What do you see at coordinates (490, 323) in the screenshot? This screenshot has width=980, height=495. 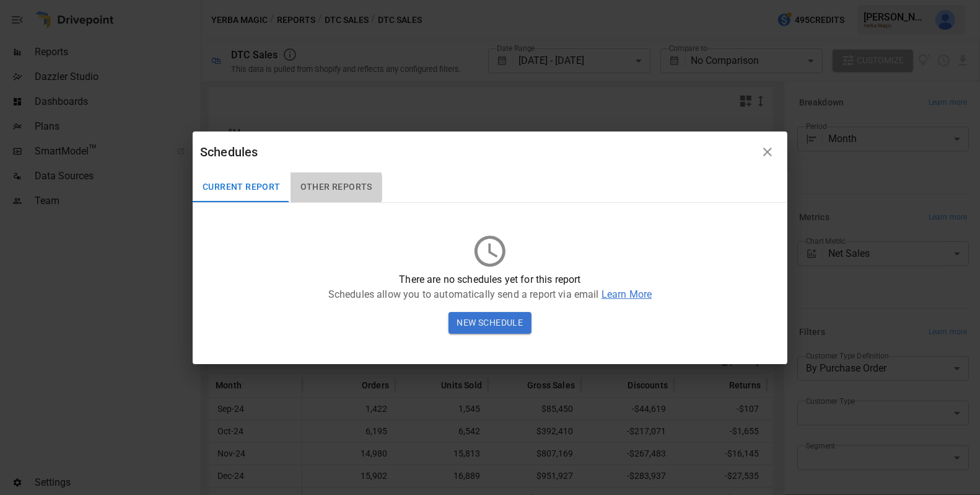 I see `button: New Schedule` at bounding box center [490, 323].